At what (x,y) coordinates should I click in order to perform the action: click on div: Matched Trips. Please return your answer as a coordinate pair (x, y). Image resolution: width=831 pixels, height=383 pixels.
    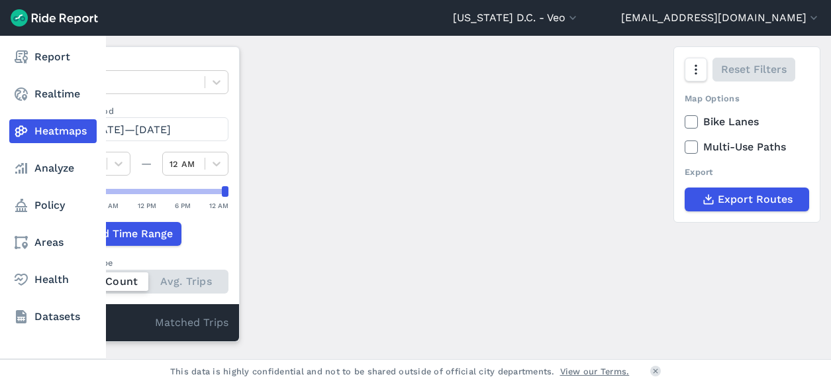
    Looking at the image, I should click on (146, 323).